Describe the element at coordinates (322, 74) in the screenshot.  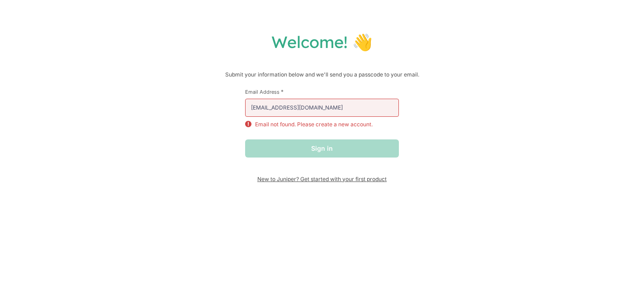
I see `p: Submit your information below and we'll send you a passcode to your email.` at that location.